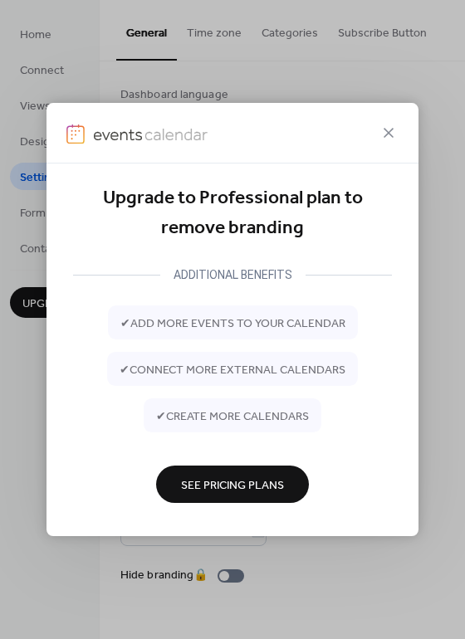 This screenshot has height=639, width=465. What do you see at coordinates (150, 134) in the screenshot?
I see `img: logo-type` at bounding box center [150, 134].